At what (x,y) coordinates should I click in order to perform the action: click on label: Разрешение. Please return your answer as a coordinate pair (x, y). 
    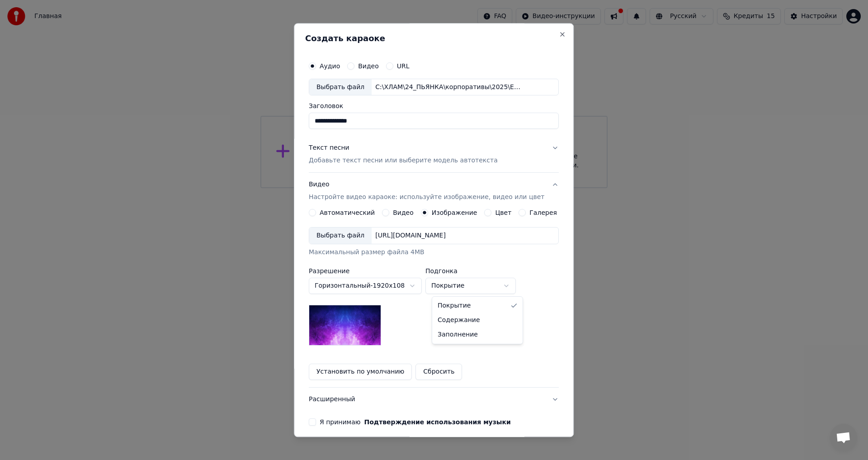
    Looking at the image, I should click on (365, 271).